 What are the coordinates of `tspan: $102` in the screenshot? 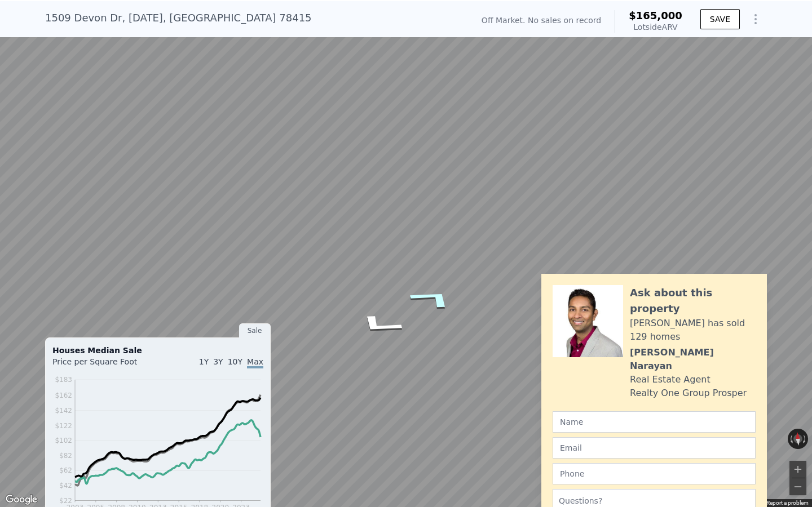 It's located at (63, 441).